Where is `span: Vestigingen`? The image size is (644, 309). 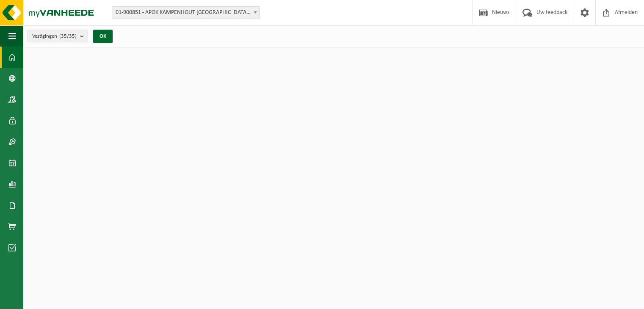 span: Vestigingen is located at coordinates (54, 37).